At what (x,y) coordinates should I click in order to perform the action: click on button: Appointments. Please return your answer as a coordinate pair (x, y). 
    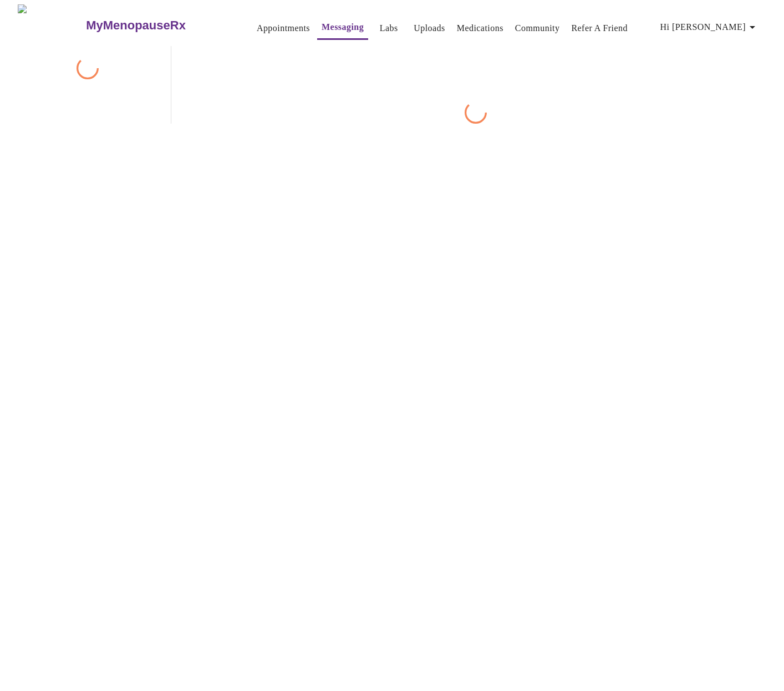
    Looking at the image, I should click on (283, 29).